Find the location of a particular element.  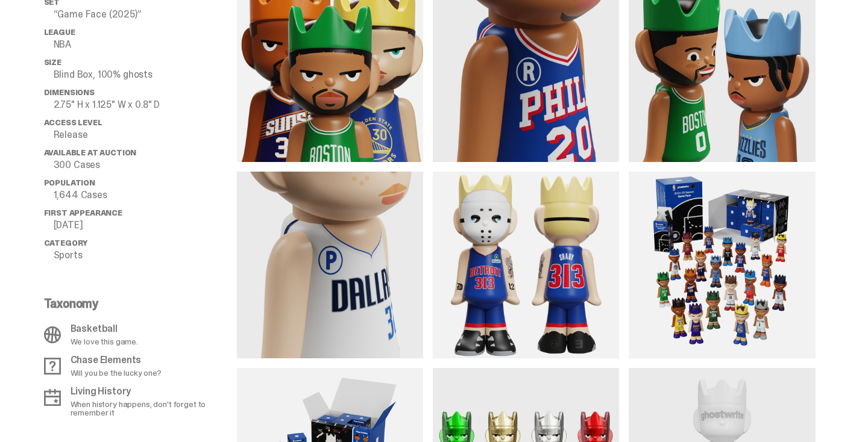

span: Available at Auction is located at coordinates (91, 152).